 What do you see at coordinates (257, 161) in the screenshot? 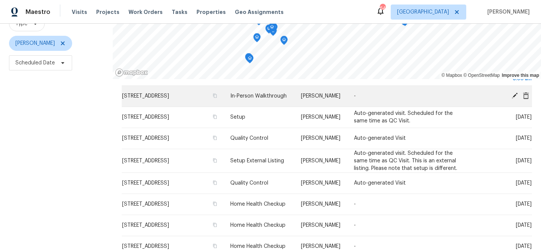
I see `span: Setup External Listing` at bounding box center [257, 161].